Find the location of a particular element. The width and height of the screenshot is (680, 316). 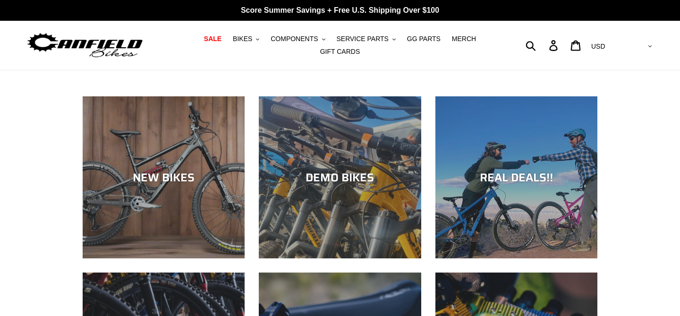

span: GG PARTS is located at coordinates (424, 39).